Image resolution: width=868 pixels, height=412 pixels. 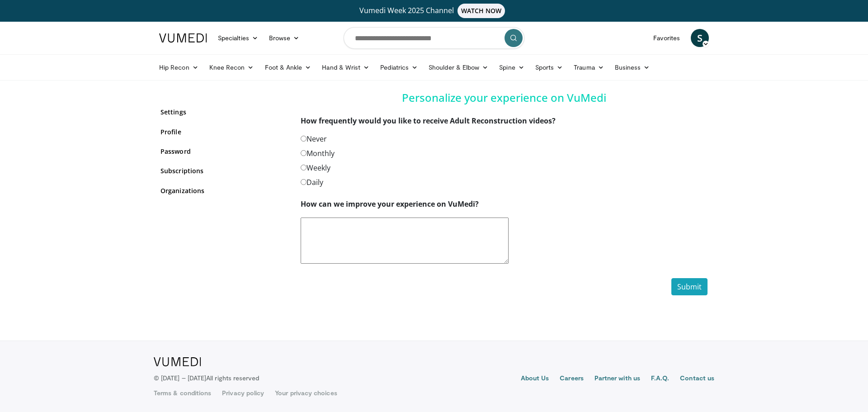 I want to click on a: Profile, so click(x=224, y=132).